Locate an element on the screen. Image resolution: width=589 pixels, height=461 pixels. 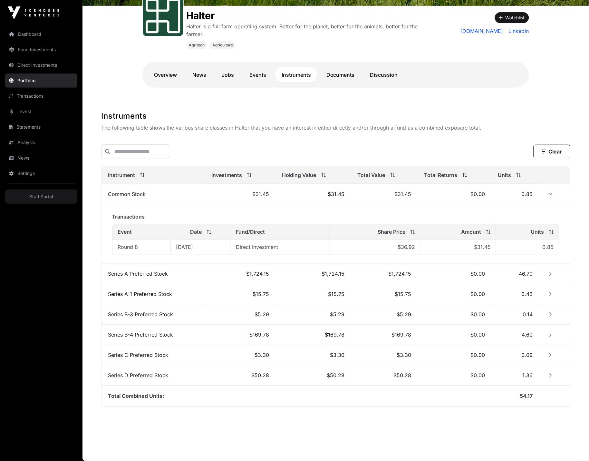
span: Amount is located at coordinates (471, 232).